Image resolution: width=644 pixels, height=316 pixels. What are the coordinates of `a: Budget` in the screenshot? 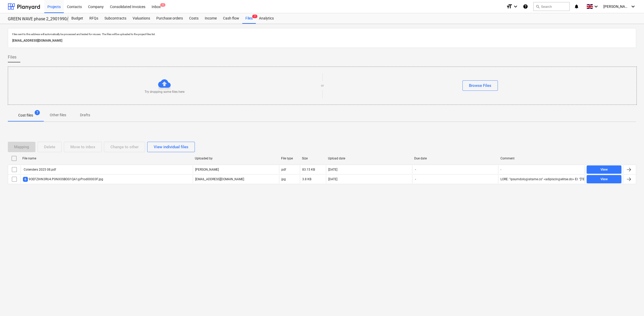 It's located at (77, 18).